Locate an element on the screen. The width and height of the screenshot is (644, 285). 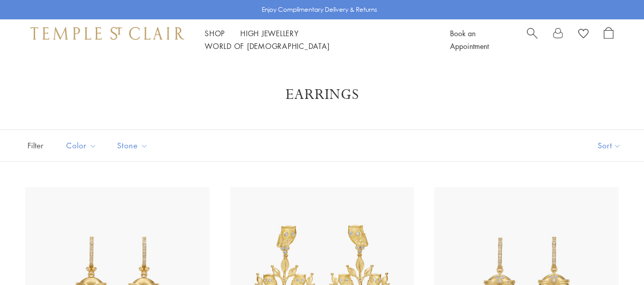
a: High JewelleryHigh Jewellery is located at coordinates (269, 33).